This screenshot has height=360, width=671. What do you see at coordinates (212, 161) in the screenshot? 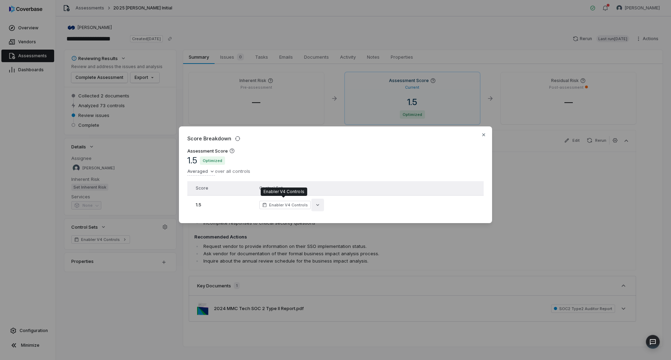
I see `span: Optimized` at bounding box center [212, 161].